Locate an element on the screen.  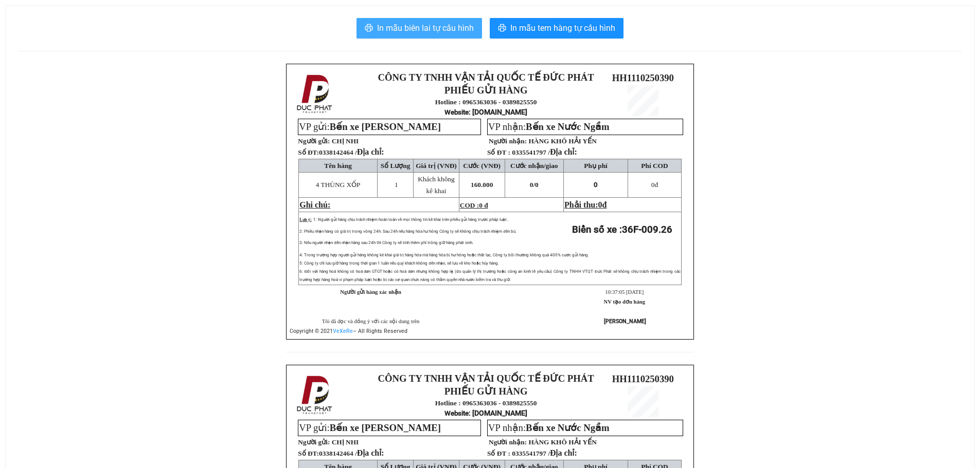
button: printerIn mẫu tem hàng tự cấu hình is located at coordinates (557, 28).